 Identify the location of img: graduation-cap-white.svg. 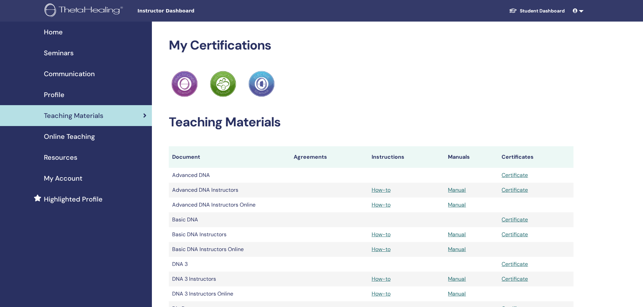
(513, 10).